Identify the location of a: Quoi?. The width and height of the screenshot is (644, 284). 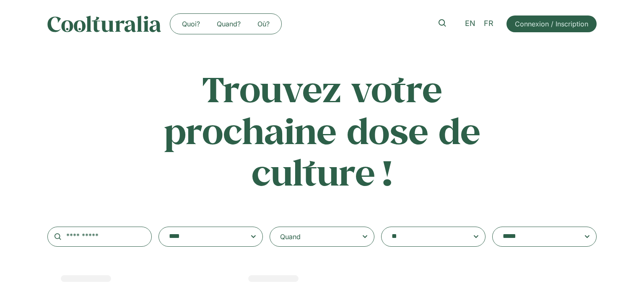
(191, 24).